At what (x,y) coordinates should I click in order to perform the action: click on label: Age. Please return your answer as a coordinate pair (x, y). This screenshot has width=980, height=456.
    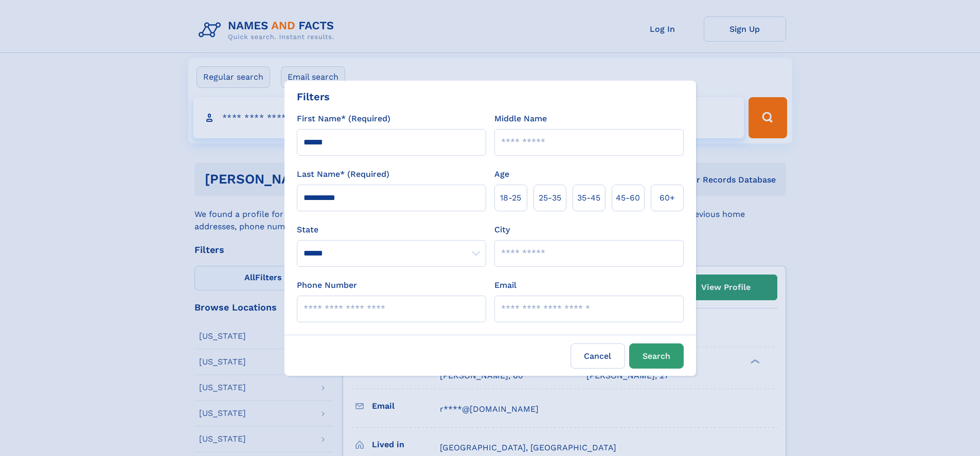
    Looking at the image, I should click on (502, 174).